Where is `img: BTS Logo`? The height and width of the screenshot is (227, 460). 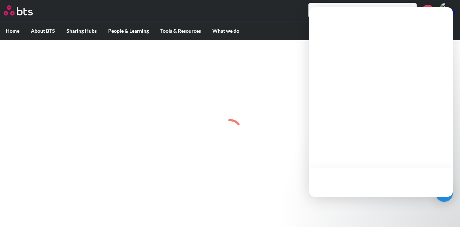 img: BTS Logo is located at coordinates (18, 10).